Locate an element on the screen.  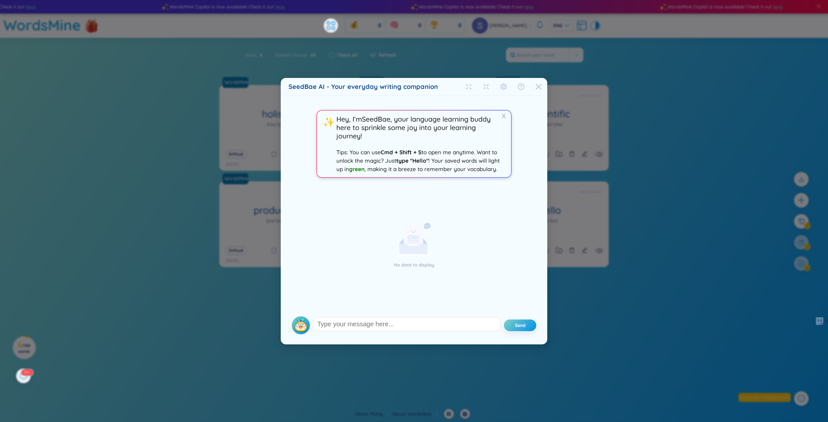
button: Send is located at coordinates (520, 325).